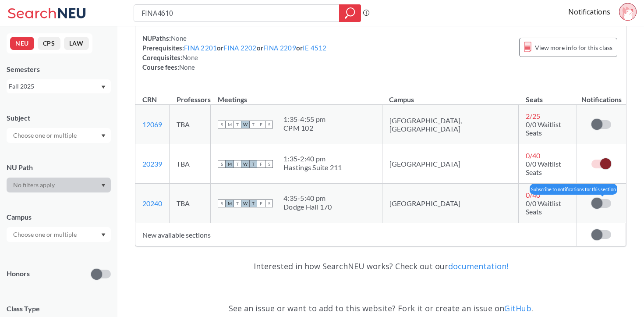 The height and width of the screenshot is (317, 644). What do you see at coordinates (602, 95) in the screenshot?
I see `th: Notifications` at bounding box center [602, 95].